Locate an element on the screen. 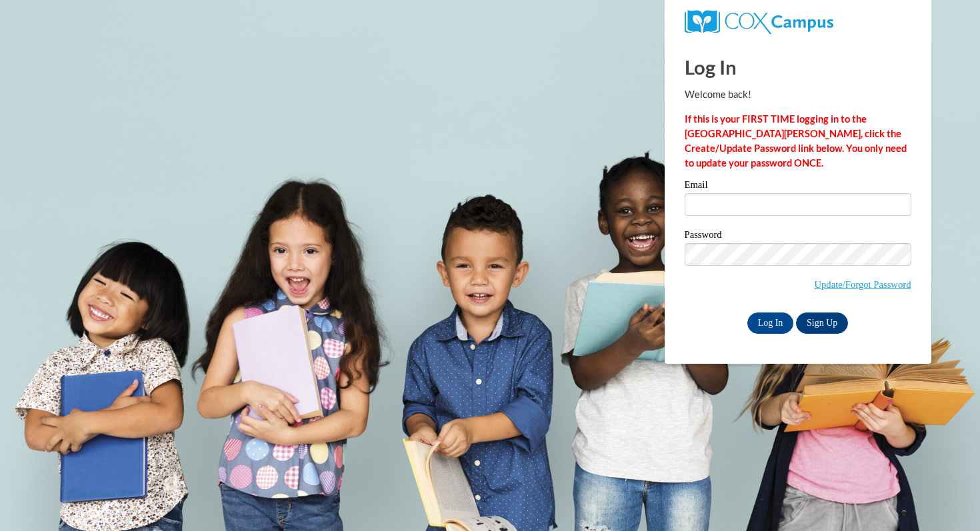  p: Welcome back! is located at coordinates (798, 94).